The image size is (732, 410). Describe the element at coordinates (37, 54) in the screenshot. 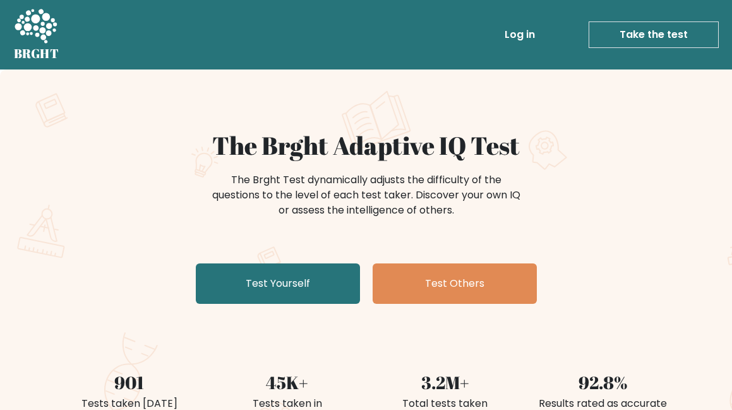

I see `h5: BRGHT` at that location.